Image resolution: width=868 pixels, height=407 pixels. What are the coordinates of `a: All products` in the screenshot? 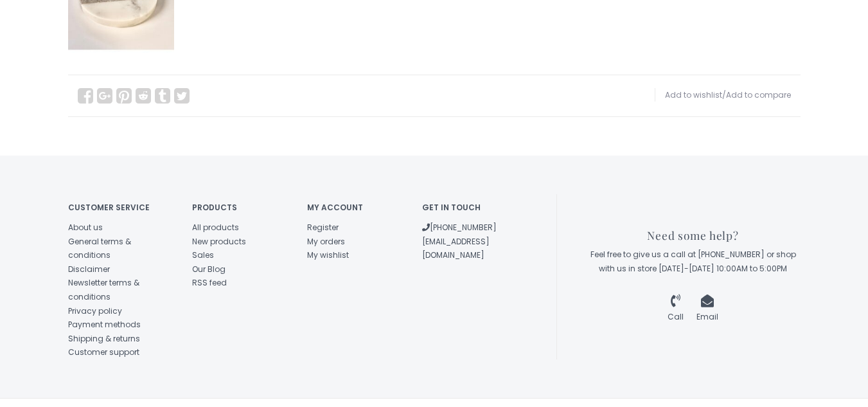 It's located at (215, 227).